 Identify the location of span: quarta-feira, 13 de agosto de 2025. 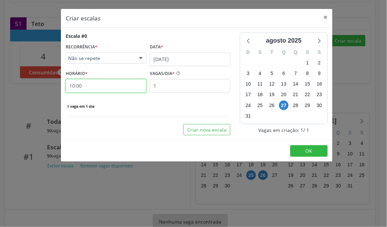
(284, 84).